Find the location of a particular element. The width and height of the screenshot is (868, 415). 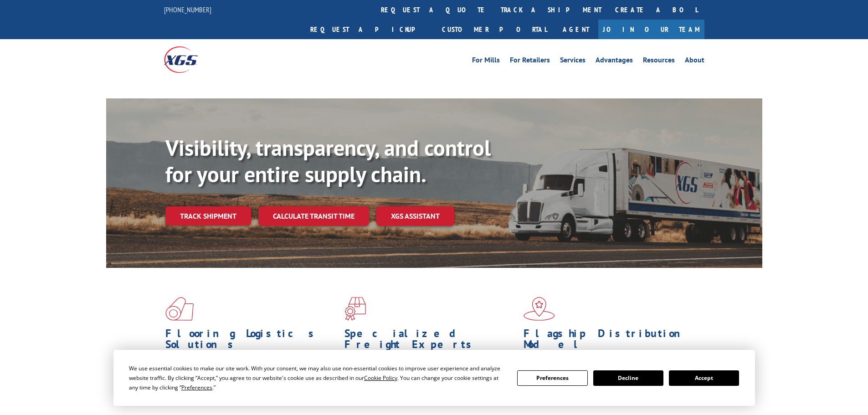

div: Cookie Consent Prompt is located at coordinates (434, 377).